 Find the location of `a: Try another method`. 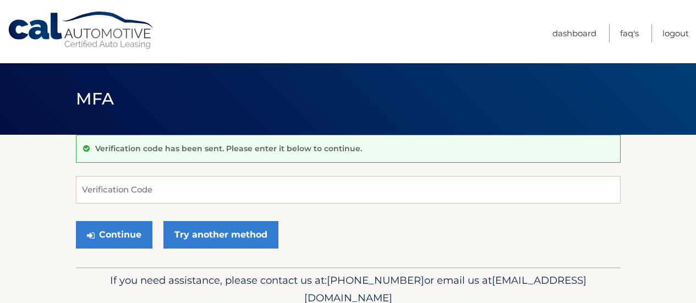

a: Try another method is located at coordinates (221, 235).